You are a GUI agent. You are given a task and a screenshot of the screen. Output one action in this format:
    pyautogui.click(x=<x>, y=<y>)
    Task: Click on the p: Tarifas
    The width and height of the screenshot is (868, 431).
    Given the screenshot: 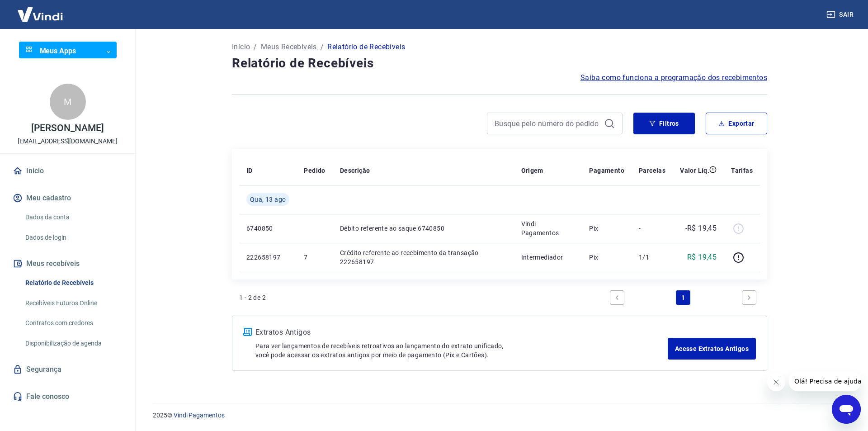 What is the action you would take?
    pyautogui.click(x=742, y=171)
    